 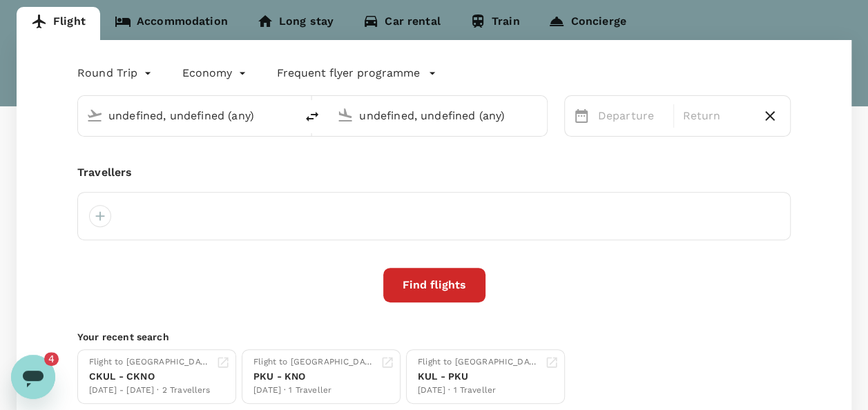 I want to click on button: Find flights, so click(x=434, y=285).